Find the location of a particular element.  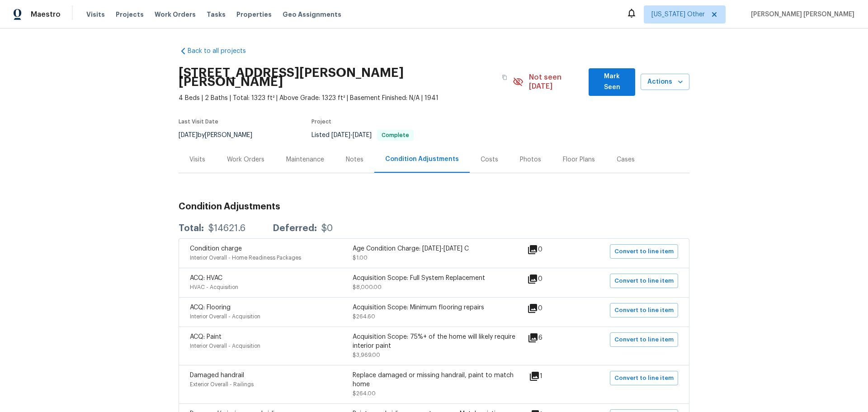

div: Condition Adjustments is located at coordinates (422, 159).